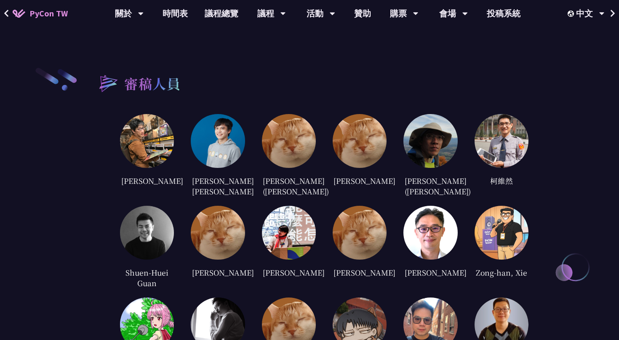 The image size is (619, 340). I want to click on img: 33cae1ec12c9fa3a44a108271202f9f1.jpg, so click(430, 141).